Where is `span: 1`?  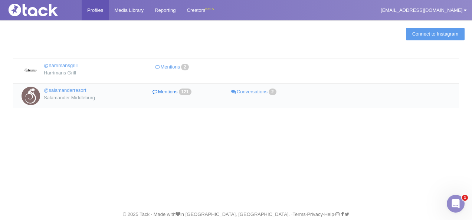 span: 1 is located at coordinates (465, 198).